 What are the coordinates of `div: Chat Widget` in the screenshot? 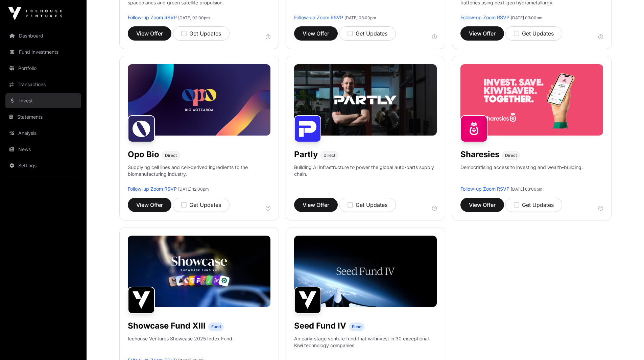 It's located at (627, 344).